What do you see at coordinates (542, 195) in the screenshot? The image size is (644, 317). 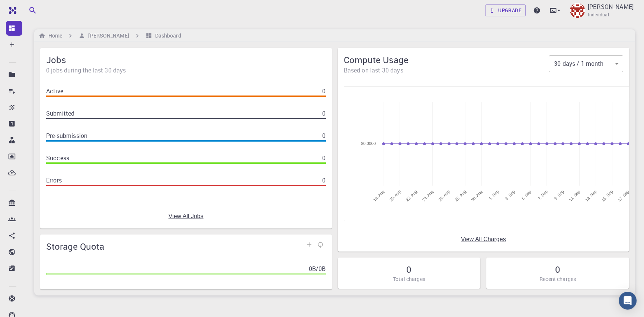 I see `tspan: 7. Sep` at bounding box center [542, 195].